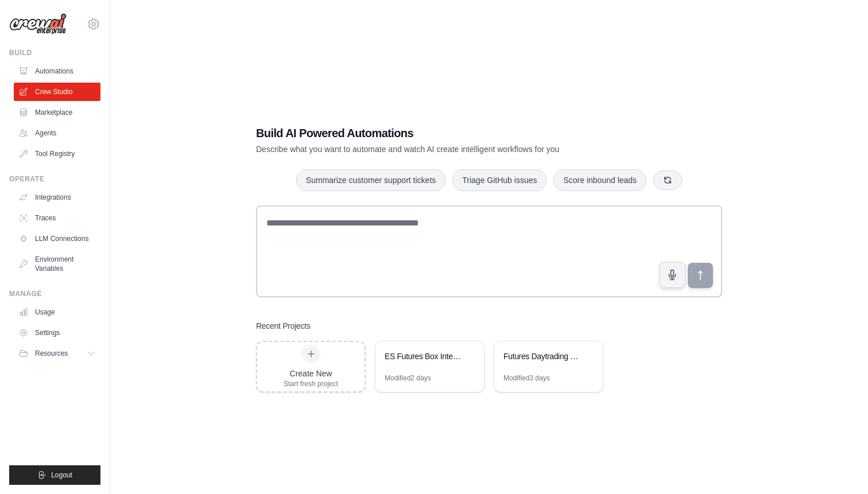 This screenshot has height=494, width=868. Describe the element at coordinates (283, 326) in the screenshot. I see `h3: Recent Projects` at that location.